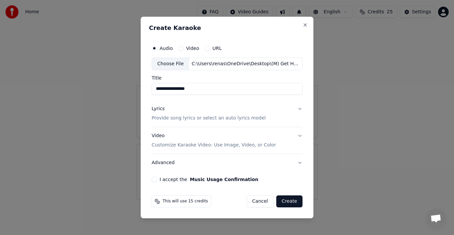  Describe the element at coordinates (227, 78) in the screenshot. I see `label: Title` at that location.